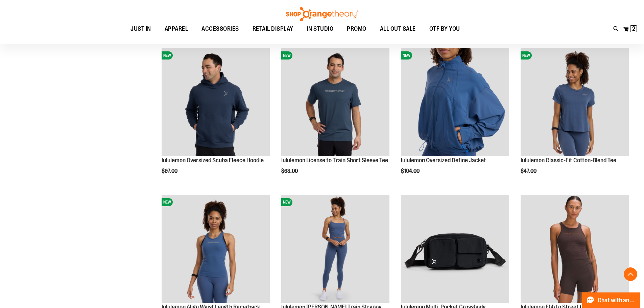 The height and width of the screenshot is (308, 644). What do you see at coordinates (634, 29) in the screenshot?
I see `span: 2` at bounding box center [634, 29].